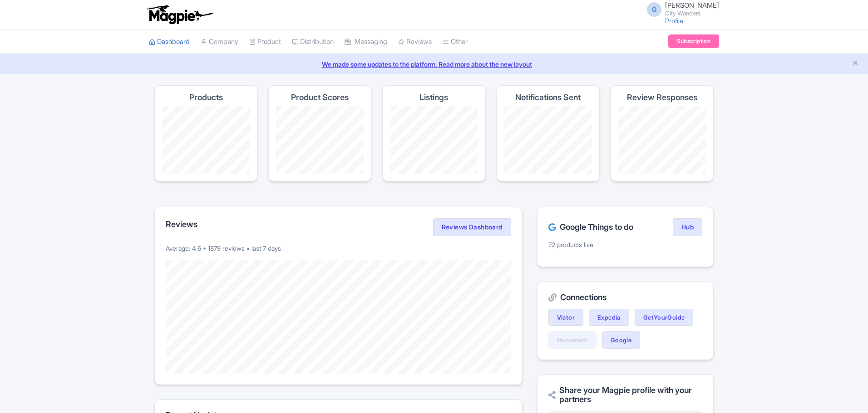 This screenshot has width=868, height=413. Describe the element at coordinates (654, 9) in the screenshot. I see `span: G` at that location.